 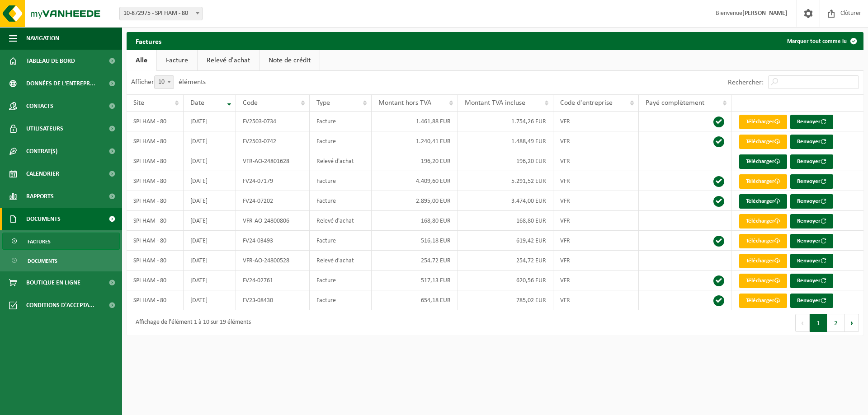 I want to click on td: FV24-03493, so click(x=273, y=241).